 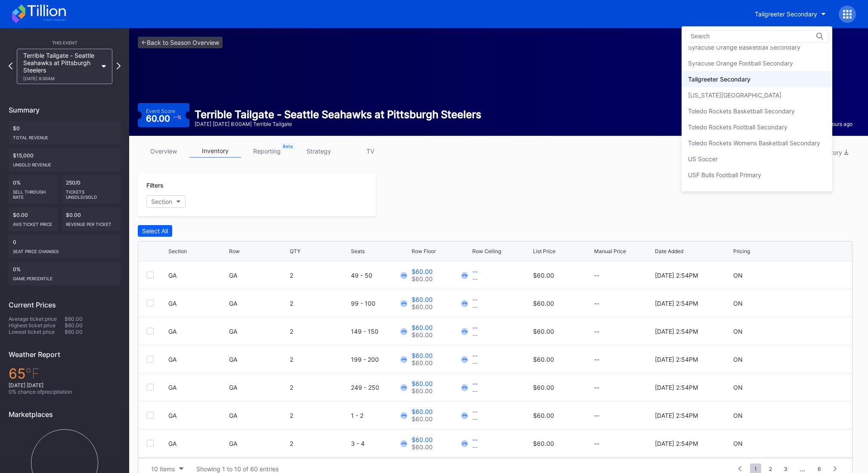 What do you see at coordinates (744, 47) in the screenshot?
I see `div: Syracuse Orange Basketball Secondary` at bounding box center [744, 47].